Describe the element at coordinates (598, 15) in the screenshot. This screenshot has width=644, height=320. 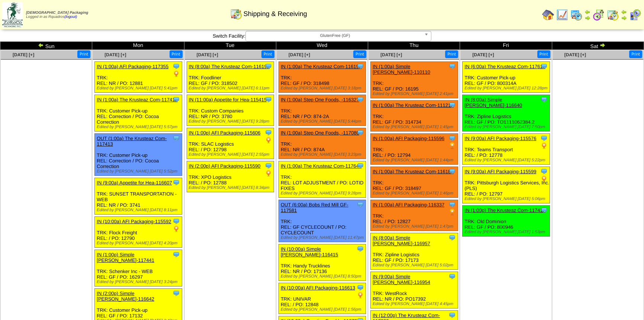
I see `img: calendarblend.gif` at that location.